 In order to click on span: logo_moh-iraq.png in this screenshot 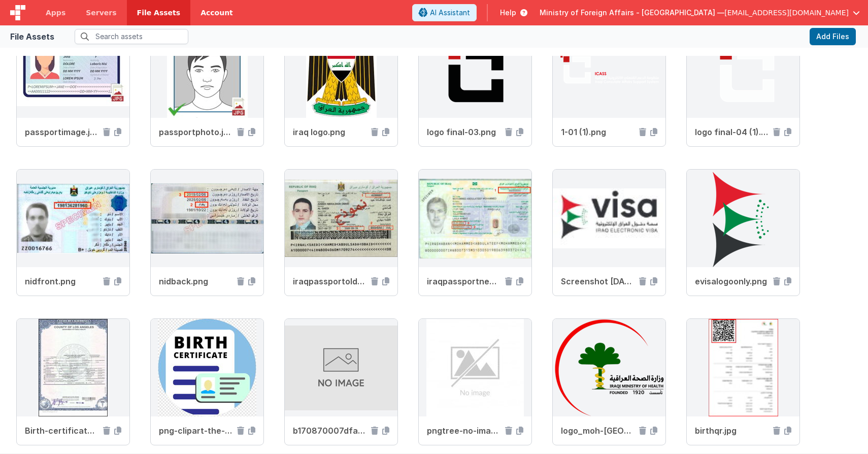, I will do `click(598, 430)`.